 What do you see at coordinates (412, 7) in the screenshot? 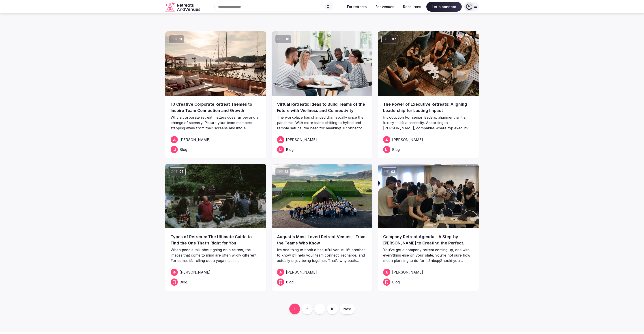
I see `button: Resources` at bounding box center [412, 7].